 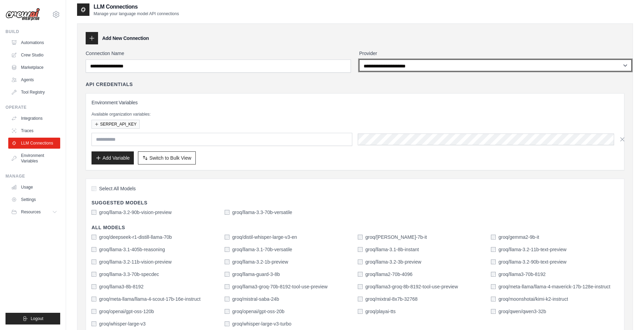 I want to click on input: groq/gemma2-9b-it, so click(x=493, y=237).